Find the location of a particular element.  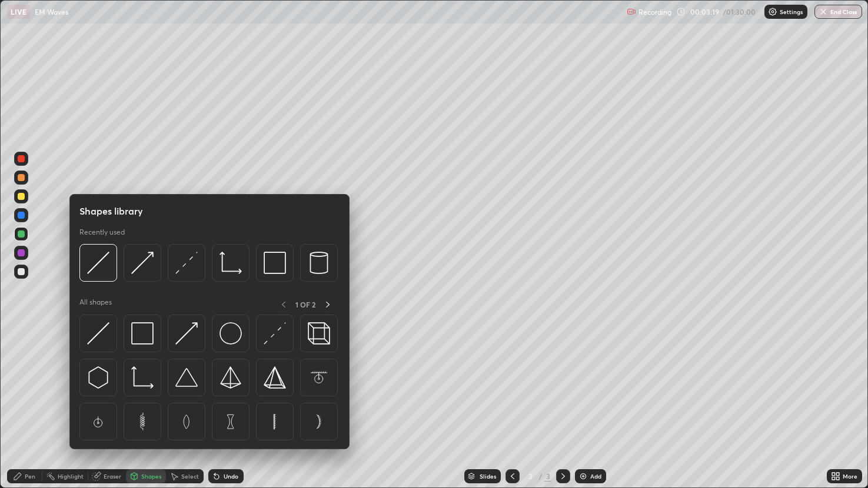

img: class-settings-icons is located at coordinates (773, 12).